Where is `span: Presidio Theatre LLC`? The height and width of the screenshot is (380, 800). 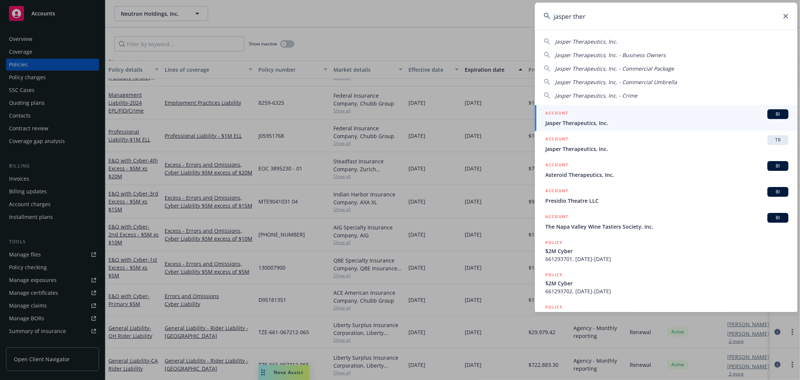 span: Presidio Theatre LLC is located at coordinates (667, 200).